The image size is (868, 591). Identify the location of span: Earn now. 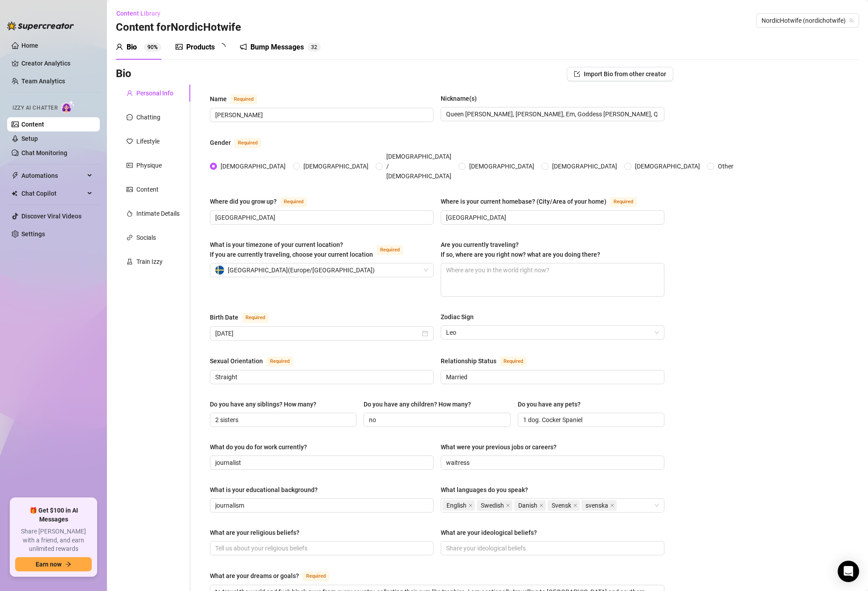
(48, 565).